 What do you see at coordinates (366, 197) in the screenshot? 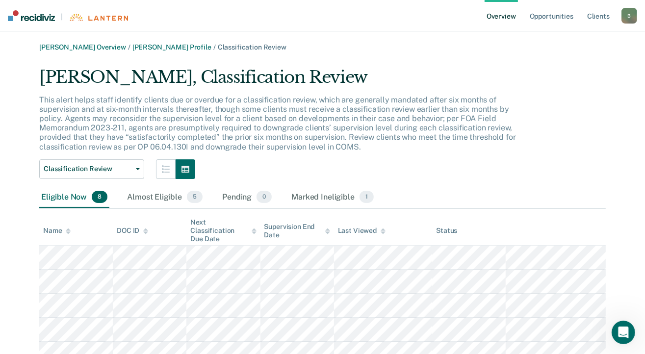
I see `span: 1` at bounding box center [366, 197].